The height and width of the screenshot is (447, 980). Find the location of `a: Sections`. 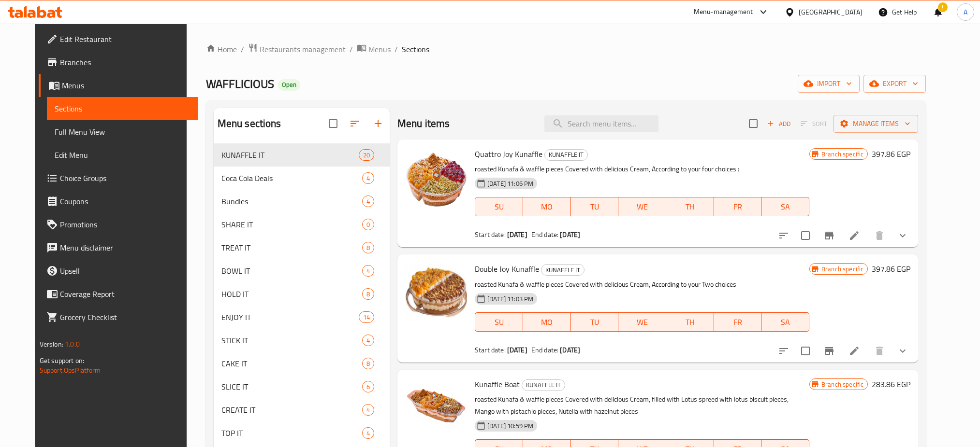

a: Sections is located at coordinates (123, 109).